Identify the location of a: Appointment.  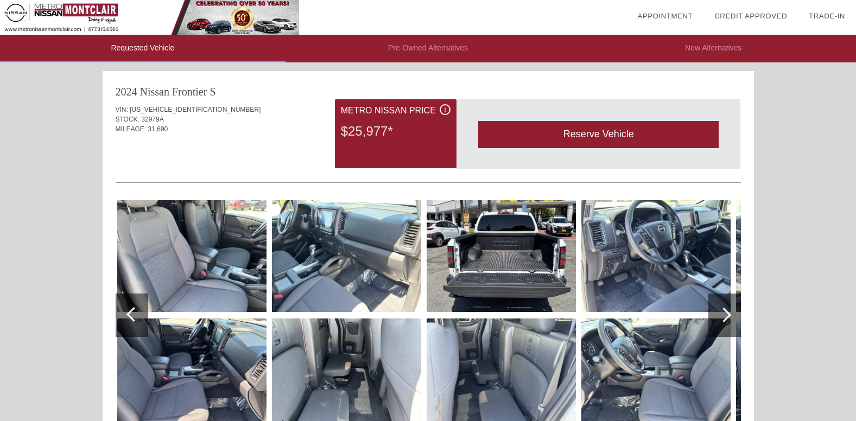
(665, 16).